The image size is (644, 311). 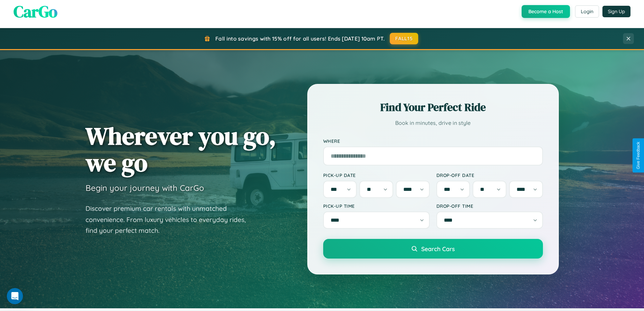 What do you see at coordinates (638, 156) in the screenshot?
I see `div: Give Feedback` at bounding box center [638, 156].